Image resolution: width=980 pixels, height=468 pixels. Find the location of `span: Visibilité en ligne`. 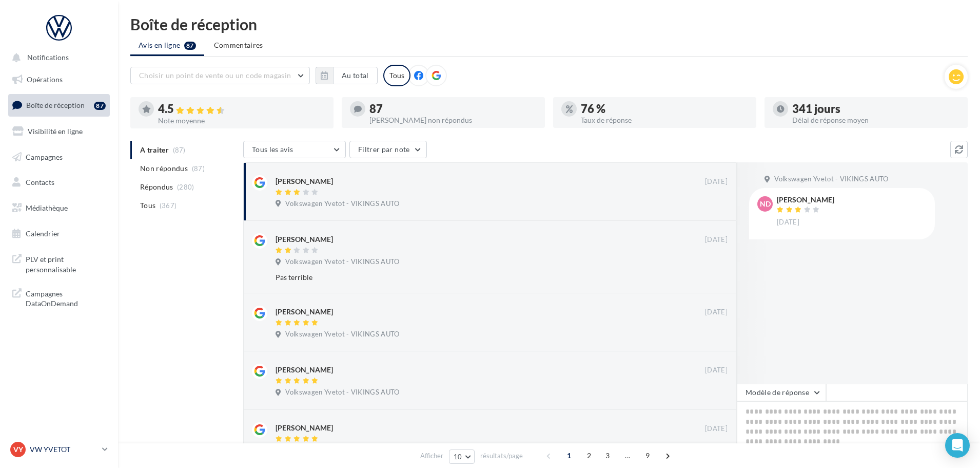

span: Visibilité en ligne is located at coordinates (55, 131).